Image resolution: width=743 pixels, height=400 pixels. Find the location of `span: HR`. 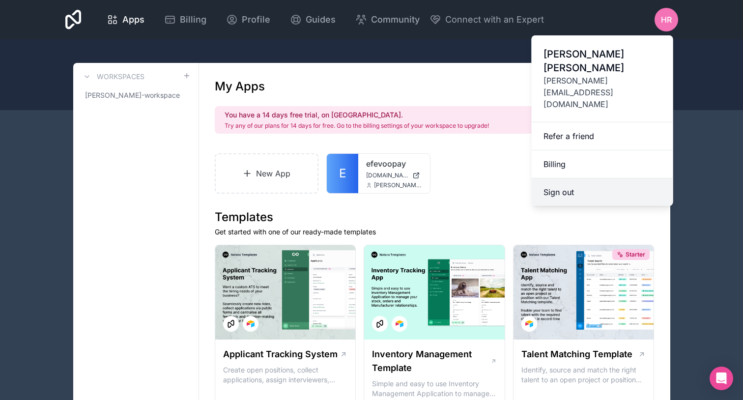

span: HR is located at coordinates (666, 20).